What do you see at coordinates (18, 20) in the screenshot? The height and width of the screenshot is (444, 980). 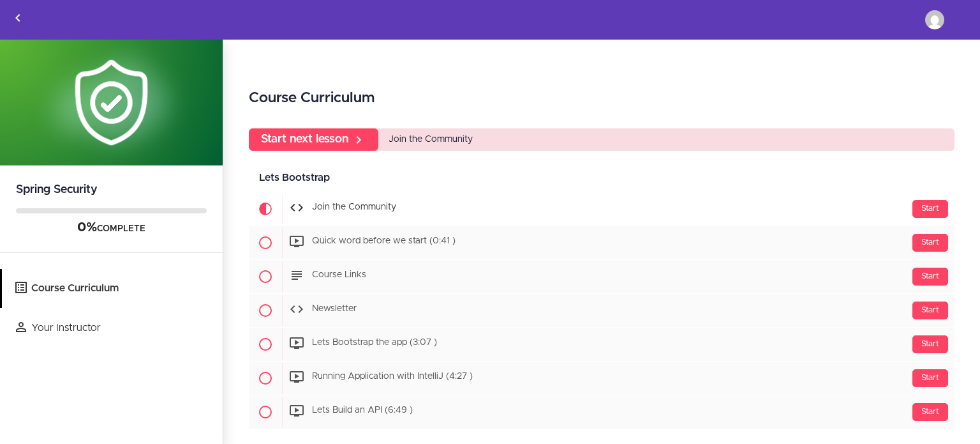 I see `a: Back to courses` at bounding box center [18, 20].